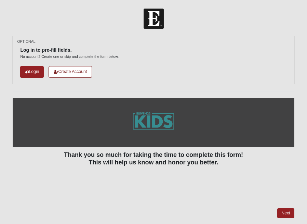  What do you see at coordinates (153, 158) in the screenshot?
I see `h4: Thank you so much for taking the time to complete this form! This will help us know and honor you...` at bounding box center [153, 158].